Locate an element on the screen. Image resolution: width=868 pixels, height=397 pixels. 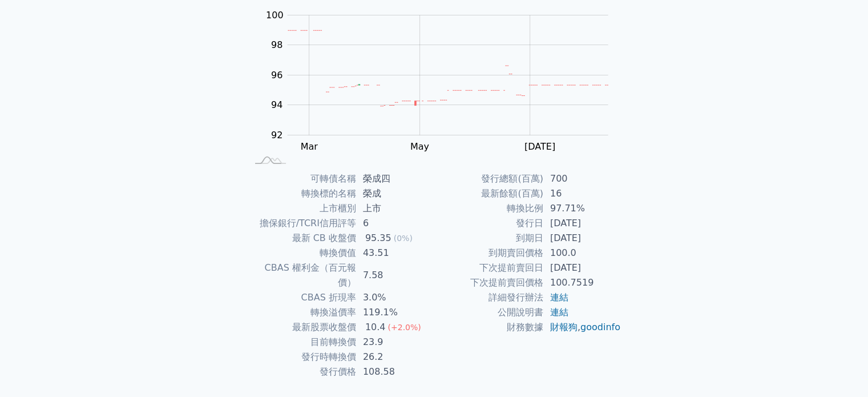
td: 108.58 is located at coordinates (395, 372).